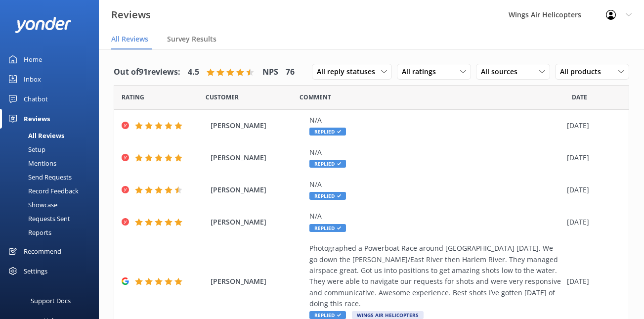 The image size is (644, 319). What do you see at coordinates (36, 271) in the screenshot?
I see `div: Settings` at bounding box center [36, 271].